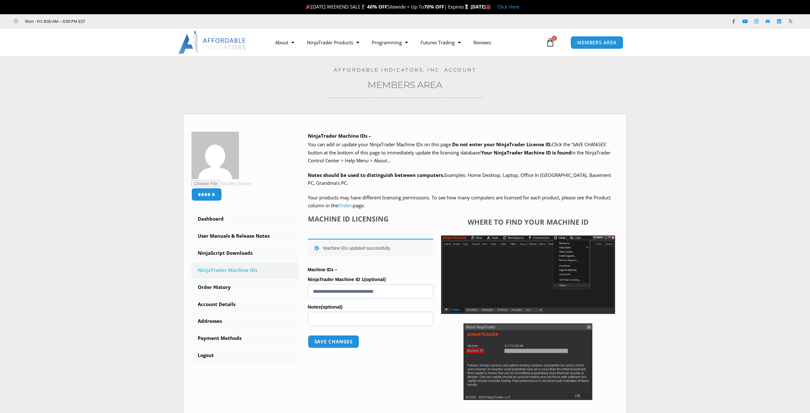 The width and height of the screenshot is (810, 413). Describe the element at coordinates (526, 153) in the screenshot. I see `strong: Your NinjaTrader Machine ID is found` at that location.